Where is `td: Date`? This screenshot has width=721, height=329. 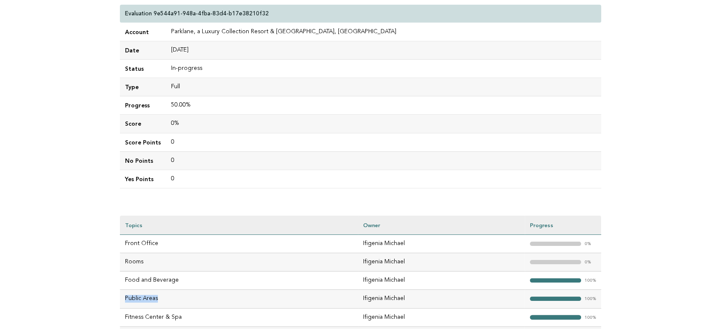
td: Date is located at coordinates (143, 50).